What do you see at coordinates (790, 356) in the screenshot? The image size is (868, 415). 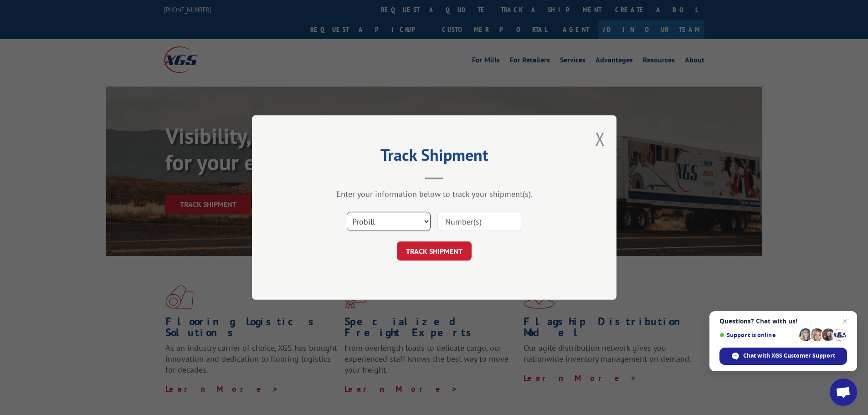 I see `span: Chat with XGS Customer Support` at bounding box center [790, 356].